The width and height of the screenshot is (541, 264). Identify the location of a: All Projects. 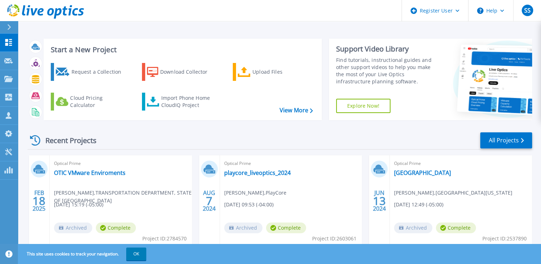
(506, 140).